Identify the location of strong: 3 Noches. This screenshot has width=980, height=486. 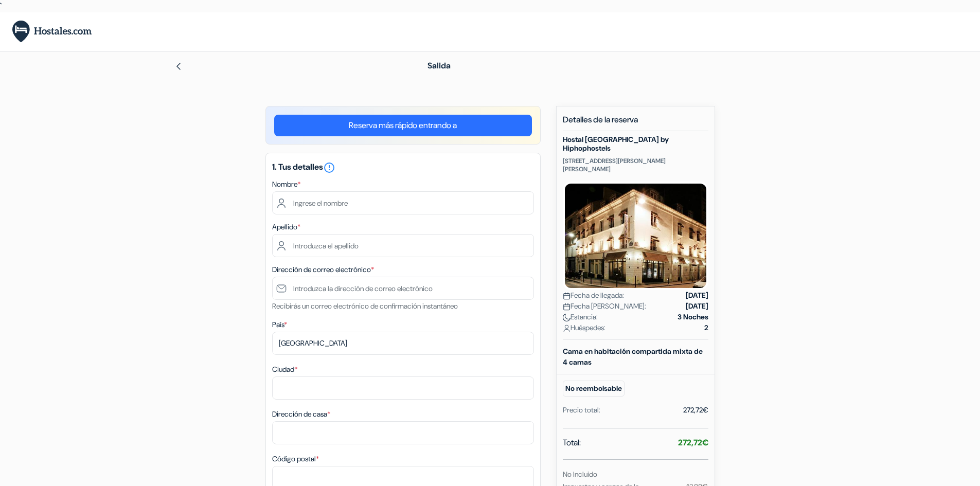
(693, 317).